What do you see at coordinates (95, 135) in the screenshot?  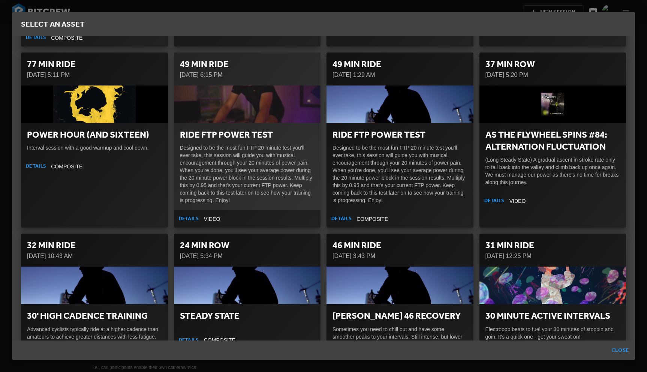 I see `h2: Power Hour (and sixteen)` at bounding box center [95, 135].